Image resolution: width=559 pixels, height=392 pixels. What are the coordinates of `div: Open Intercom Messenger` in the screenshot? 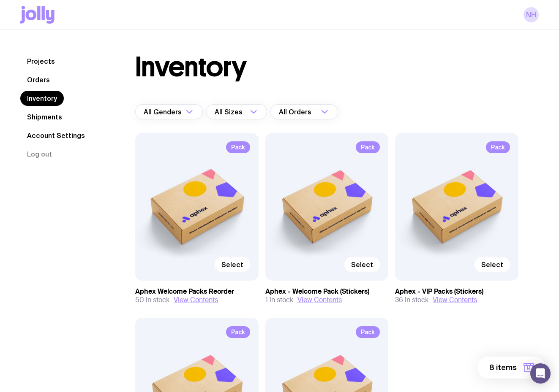 It's located at (540, 373).